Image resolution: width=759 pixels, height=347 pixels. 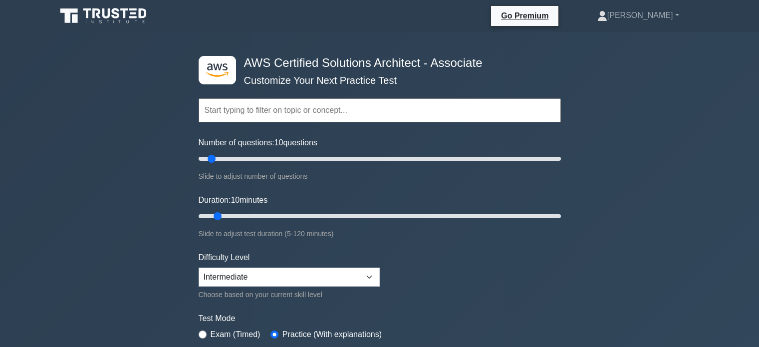 What do you see at coordinates (376, 63) in the screenshot?
I see `h4: AWS Certified Solutions Architect - Associate` at bounding box center [376, 63].